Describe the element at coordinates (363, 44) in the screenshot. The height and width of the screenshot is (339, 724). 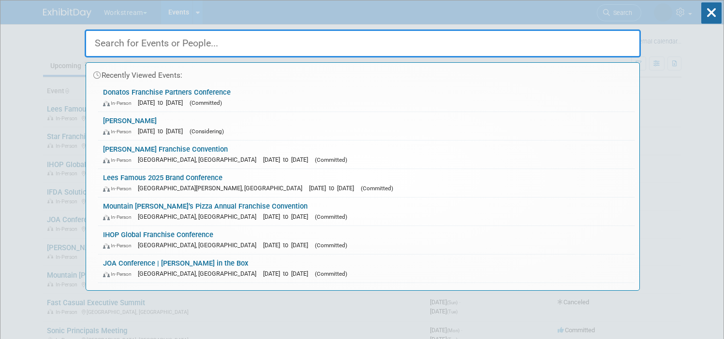
I see `input: Search for Events or People...` at that location.